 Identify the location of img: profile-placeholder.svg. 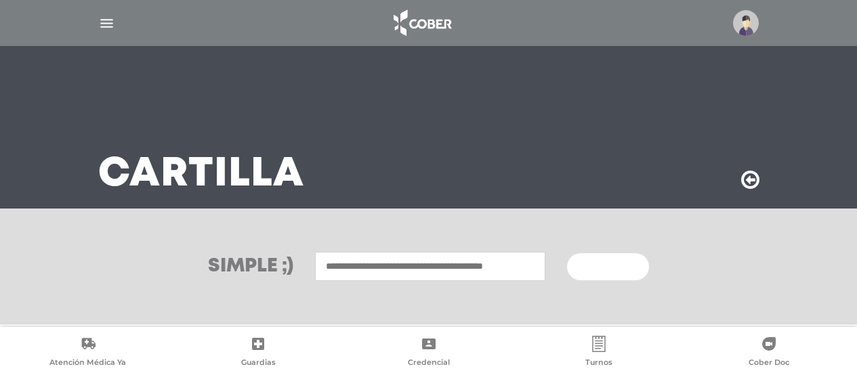
(746, 23).